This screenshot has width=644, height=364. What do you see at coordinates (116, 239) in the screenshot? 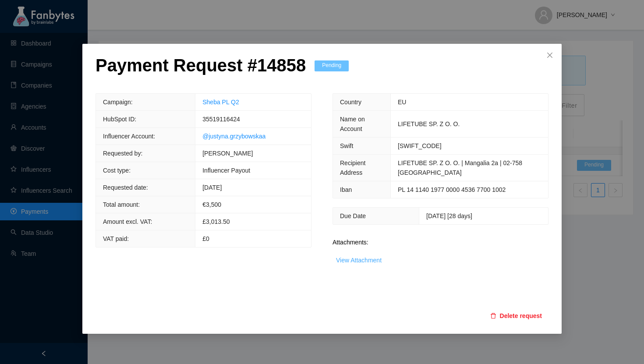
I see `span: VAT paid:` at bounding box center [116, 239].